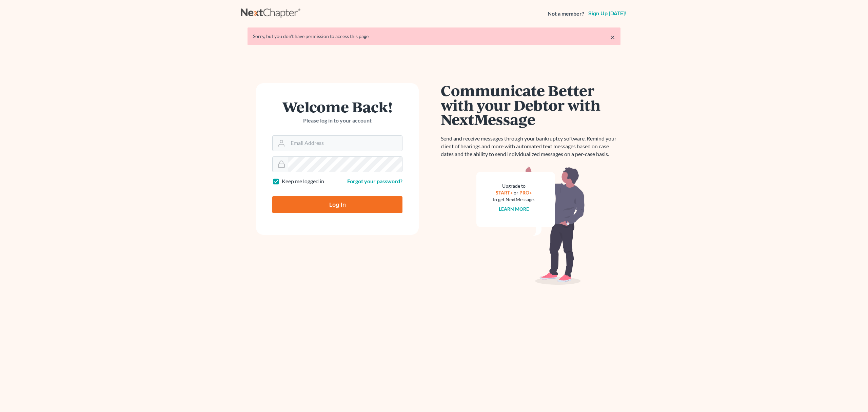  Describe the element at coordinates (526, 193) in the screenshot. I see `a: PRO+` at that location.